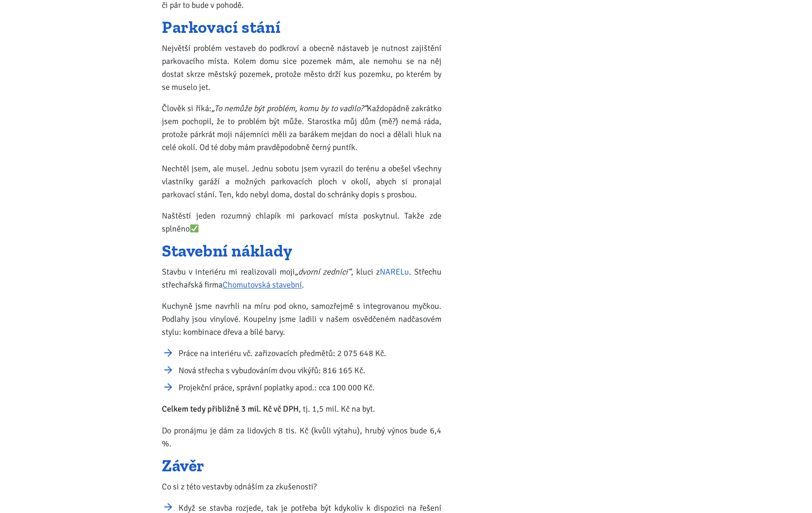 The width and height of the screenshot is (812, 513). What do you see at coordinates (309, 353) in the screenshot?
I see `li: Práce na interiéru vč. zařizovacích předmětů: 2 075 648 Kč.` at bounding box center [309, 353].